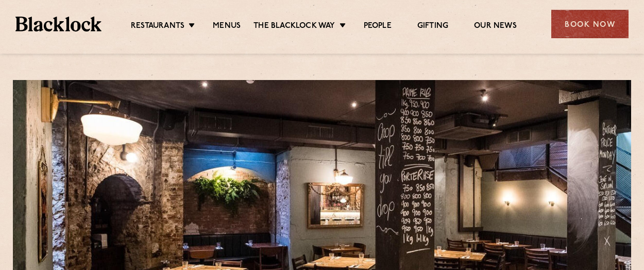 Image resolution: width=644 pixels, height=270 pixels. Describe the element at coordinates (158, 27) in the screenshot. I see `a: Restaurants` at that location.